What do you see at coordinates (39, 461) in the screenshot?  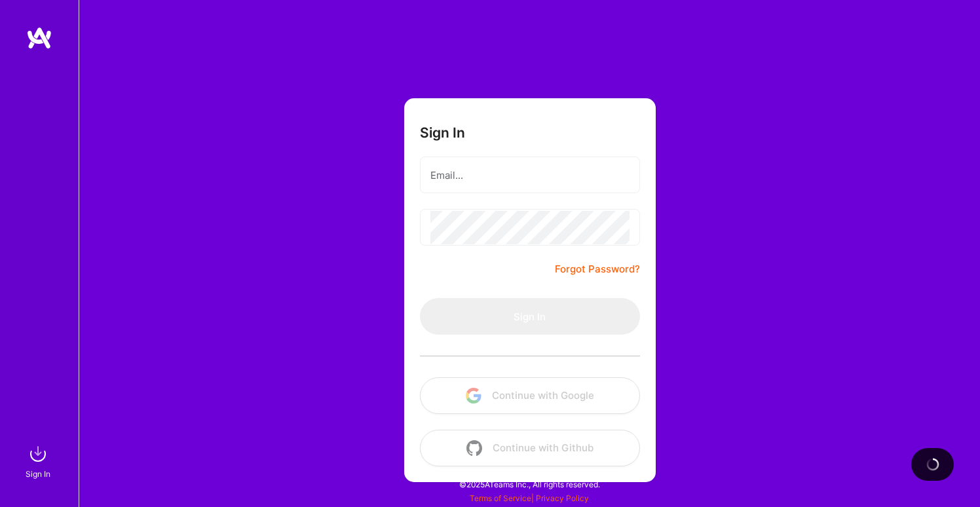 I see `a: sign inSign In` at bounding box center [39, 461].